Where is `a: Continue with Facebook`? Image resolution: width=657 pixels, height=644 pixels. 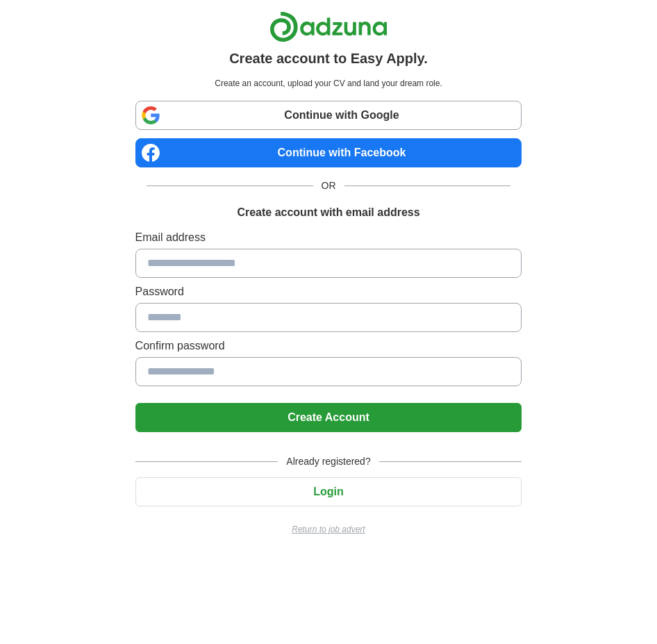 a: Continue with Facebook is located at coordinates (328, 153).